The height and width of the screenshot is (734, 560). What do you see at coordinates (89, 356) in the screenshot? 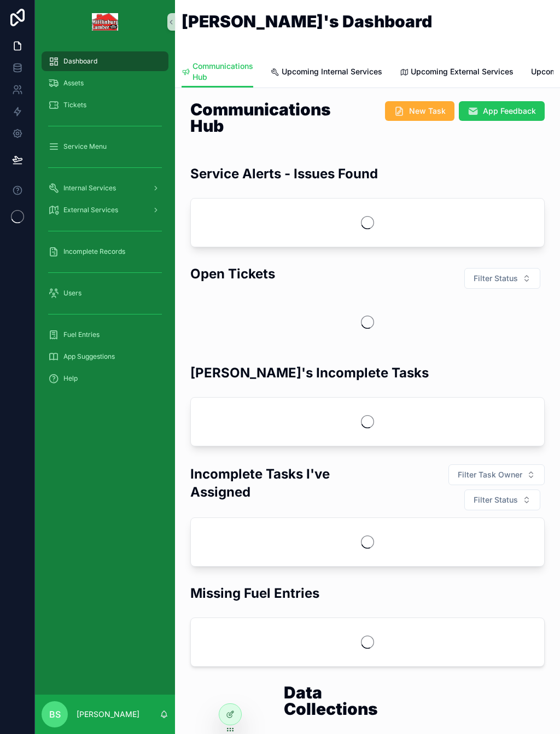
I see `span: App Suggestions` at bounding box center [89, 356].